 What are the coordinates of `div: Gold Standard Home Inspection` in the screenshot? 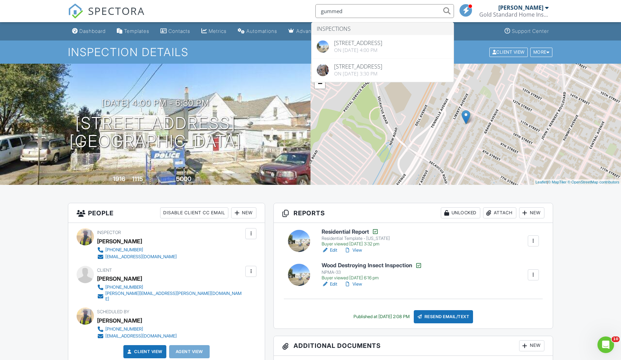 It's located at (514, 15).